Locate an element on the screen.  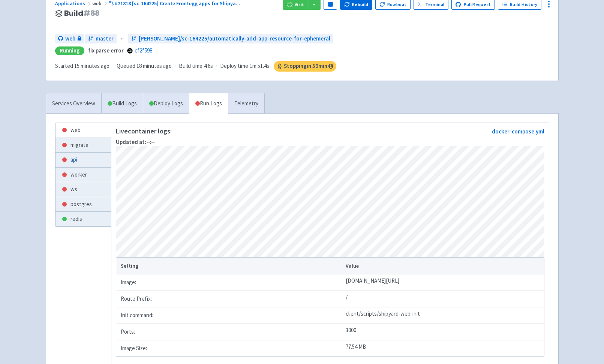
strong: Updated at: is located at coordinates (131, 142).